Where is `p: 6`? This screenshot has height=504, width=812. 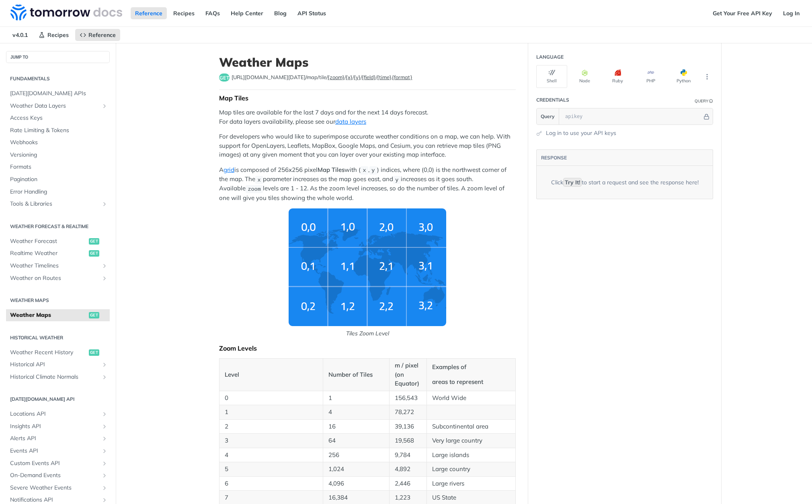
p: 6 is located at coordinates (271, 484).